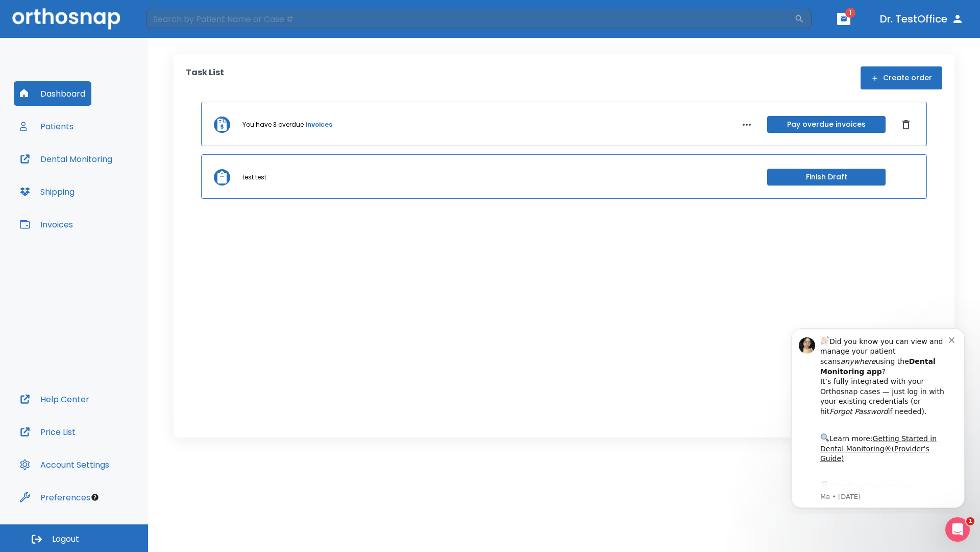  Describe the element at coordinates (90, 172) in the screenshot. I see `a: App Store` at that location.